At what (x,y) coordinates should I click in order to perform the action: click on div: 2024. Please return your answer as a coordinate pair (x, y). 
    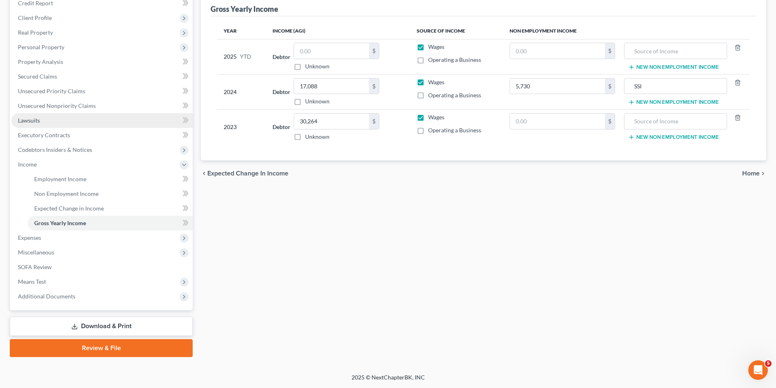
    Looking at the image, I should click on (242, 92).